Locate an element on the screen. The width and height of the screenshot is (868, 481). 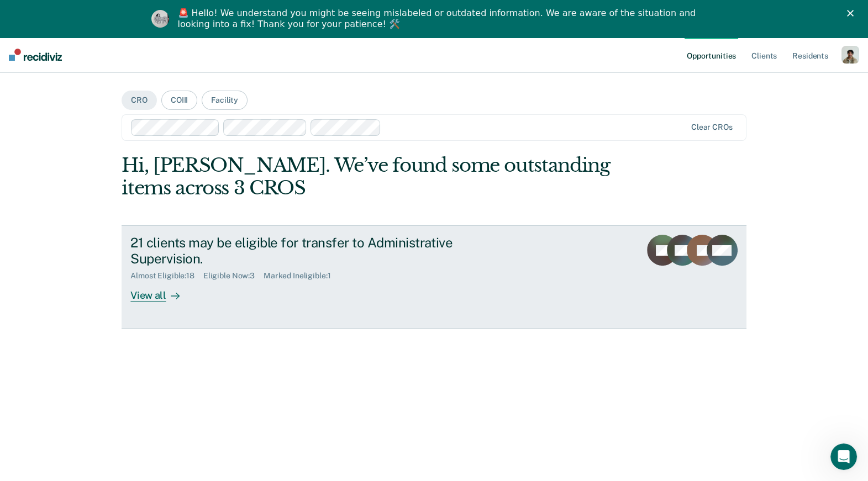
div: Close is located at coordinates (853, 14).